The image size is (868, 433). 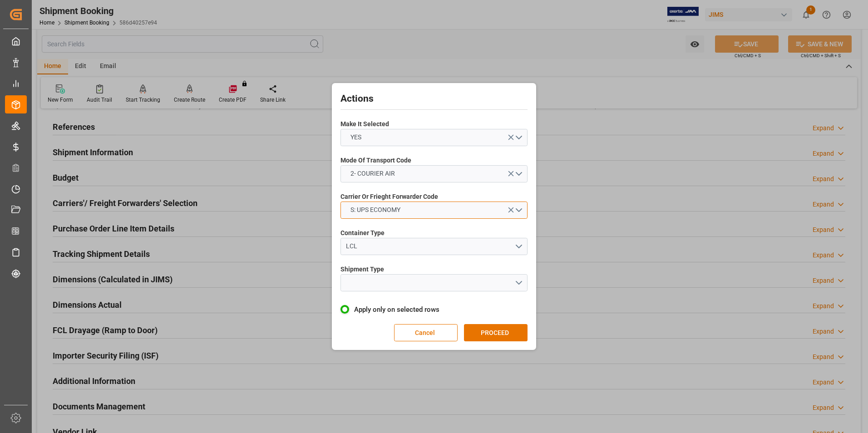 I want to click on span: 2- COURIER AIR, so click(x=373, y=174).